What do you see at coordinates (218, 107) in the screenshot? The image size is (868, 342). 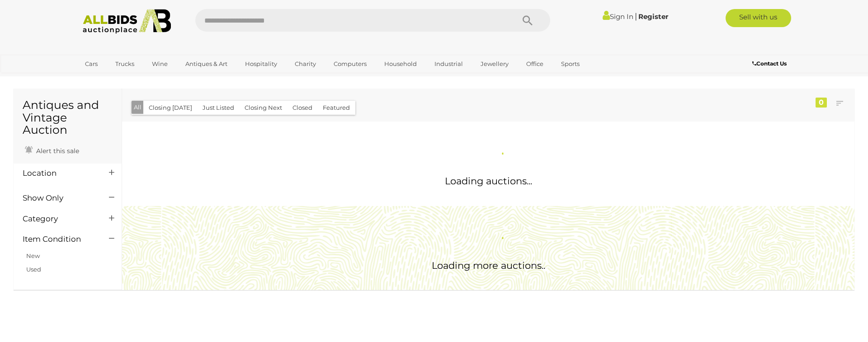 I see `button: Just Listed` at bounding box center [218, 107].